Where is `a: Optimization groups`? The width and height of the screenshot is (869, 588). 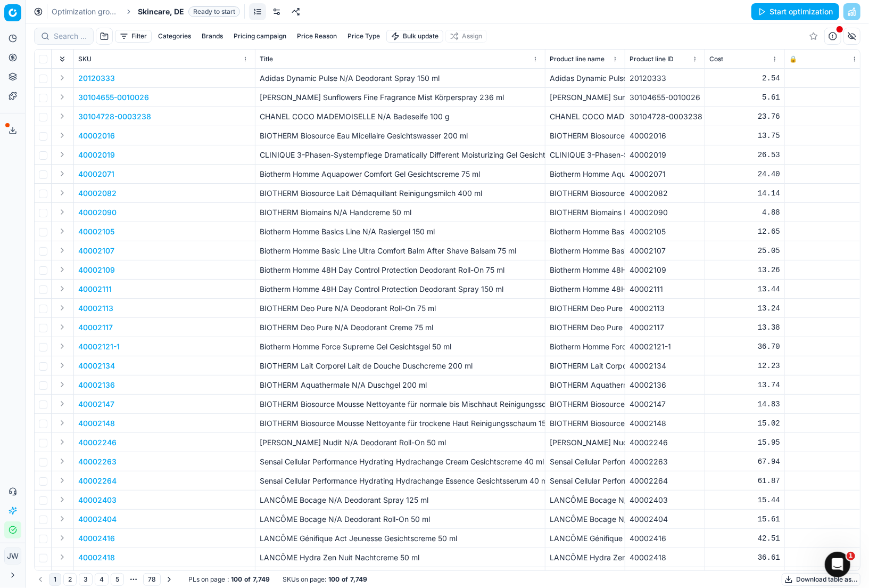 a: Optimization groups is located at coordinates (86, 12).